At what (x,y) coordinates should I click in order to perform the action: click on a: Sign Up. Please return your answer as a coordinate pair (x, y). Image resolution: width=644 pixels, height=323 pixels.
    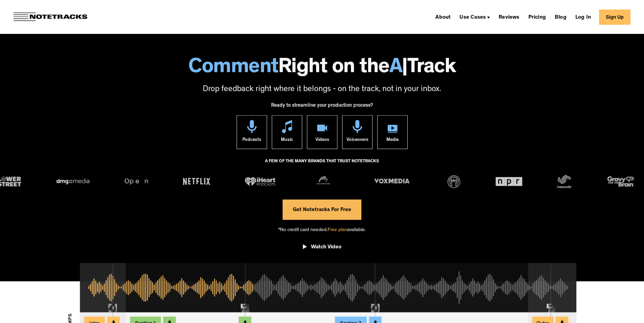
    Looking at the image, I should click on (615, 17).